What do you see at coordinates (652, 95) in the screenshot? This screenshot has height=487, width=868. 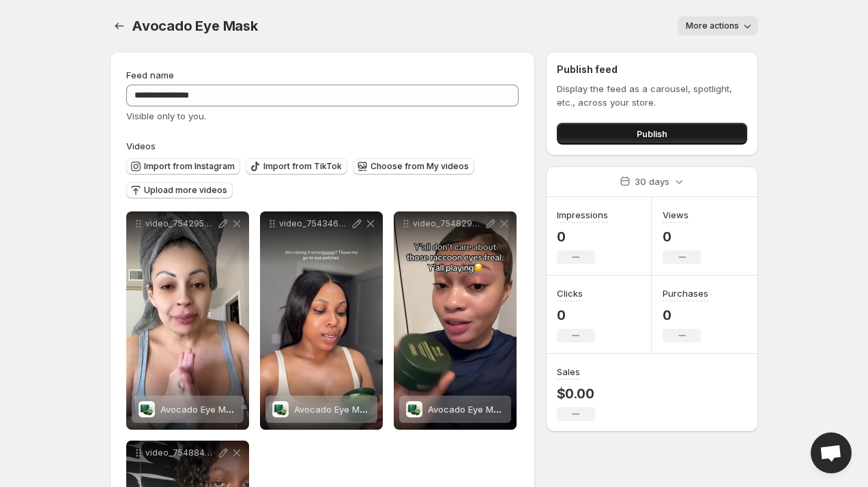 I see `p: Display the feed as a carousel, spotlight, etc., across your store.` at bounding box center [652, 95].